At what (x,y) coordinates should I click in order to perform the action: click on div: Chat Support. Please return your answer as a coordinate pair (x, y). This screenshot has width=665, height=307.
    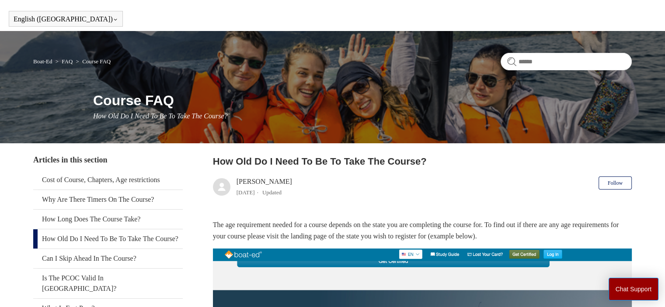
    Looking at the image, I should click on (633, 289).